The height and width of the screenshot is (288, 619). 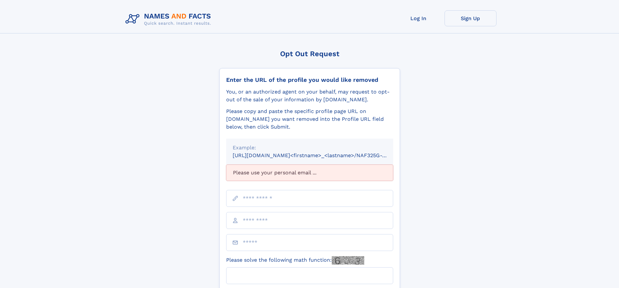 I want to click on div: Opt Out Request, so click(x=310, y=54).